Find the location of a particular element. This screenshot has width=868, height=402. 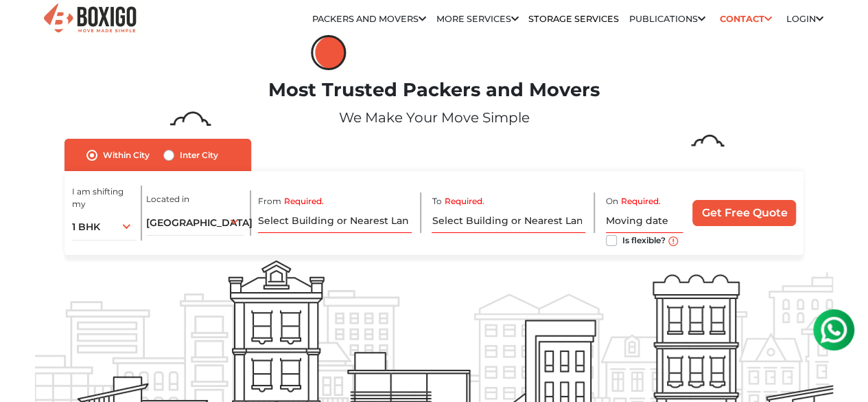

label: To is located at coordinates (436, 201).